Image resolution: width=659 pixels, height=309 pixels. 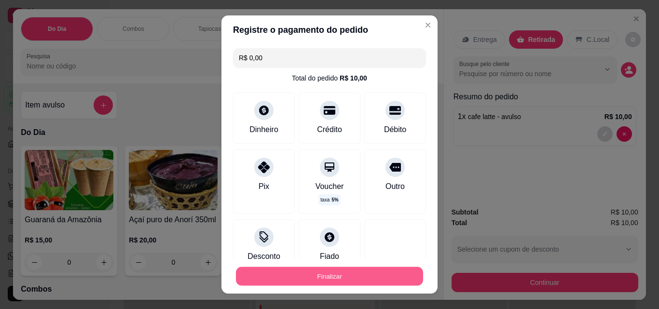 What do you see at coordinates (329, 30) in the screenshot?
I see `header: Registre o pagamento do pedido` at bounding box center [329, 30].